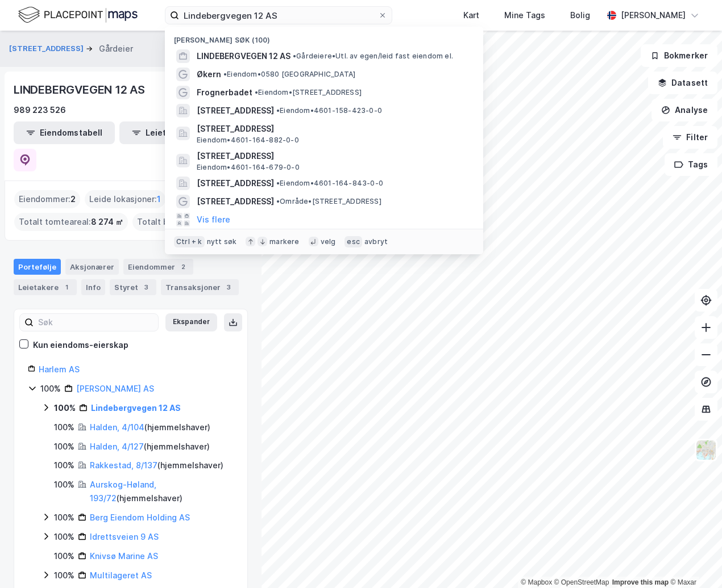 The width and height of the screenshot is (722, 588). I want to click on img: Z, so click(706, 450).